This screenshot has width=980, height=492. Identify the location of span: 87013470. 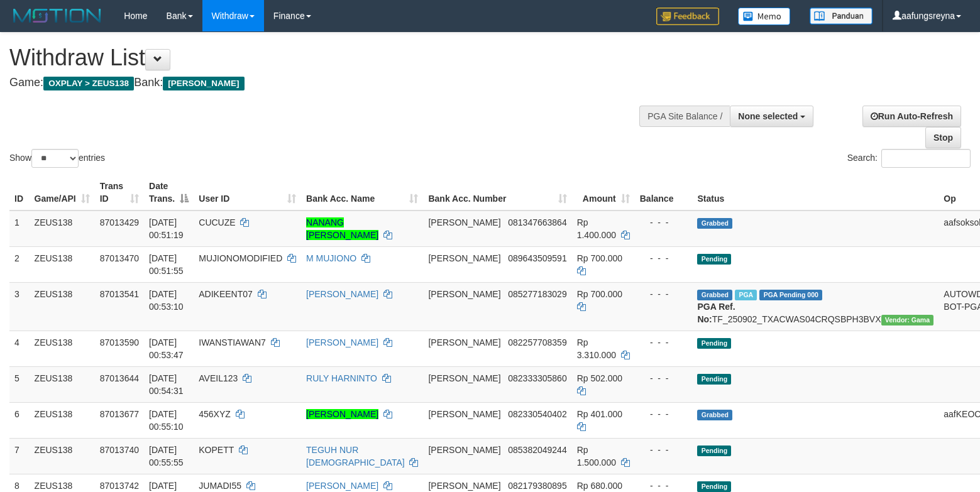
(120, 258).